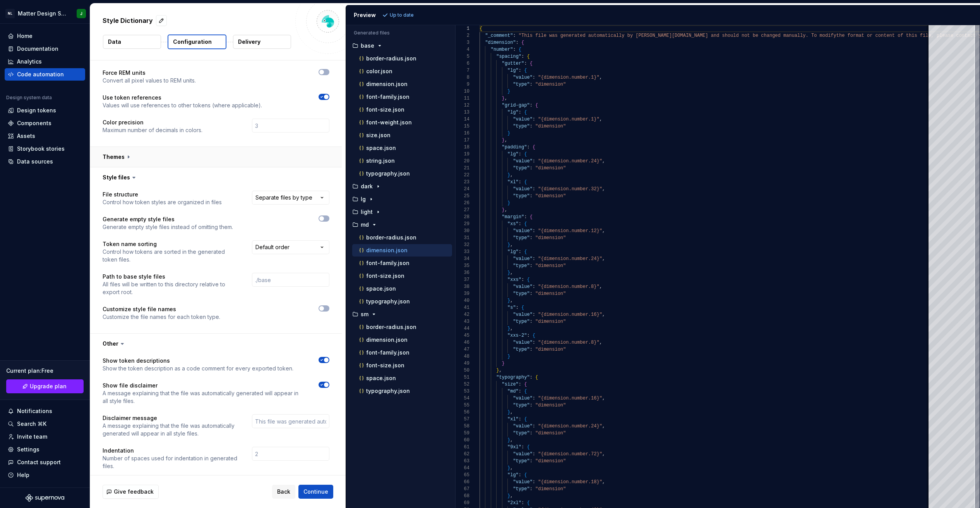  Describe the element at coordinates (32, 424) in the screenshot. I see `div: Search ⌘K` at that location.